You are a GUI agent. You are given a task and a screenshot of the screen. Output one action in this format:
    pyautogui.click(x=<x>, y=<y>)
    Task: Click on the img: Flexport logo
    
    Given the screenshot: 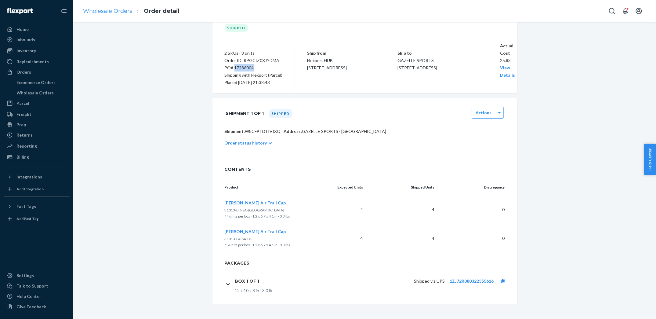 What is the action you would take?
    pyautogui.click(x=20, y=11)
    